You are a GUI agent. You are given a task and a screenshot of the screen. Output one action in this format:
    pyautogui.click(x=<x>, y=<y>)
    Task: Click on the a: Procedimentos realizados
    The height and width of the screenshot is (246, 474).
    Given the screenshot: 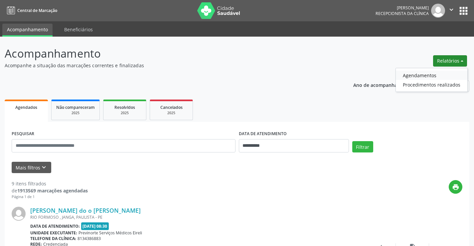 What is the action you would take?
    pyautogui.click(x=431, y=84)
    